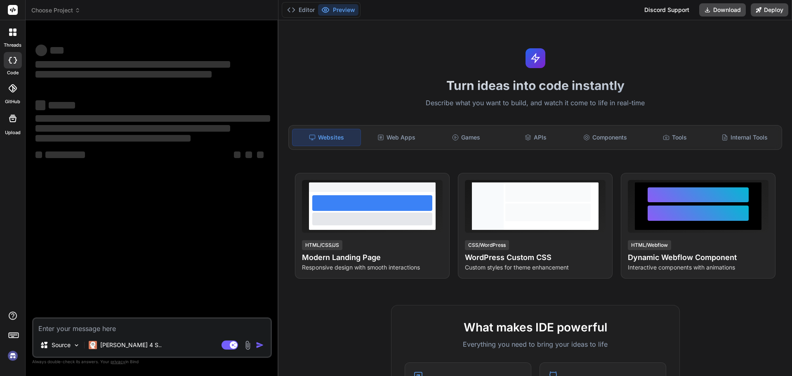 Image resolution: width=792 pixels, height=376 pixels. Describe the element at coordinates (769, 10) in the screenshot. I see `button: Deploy` at that location.